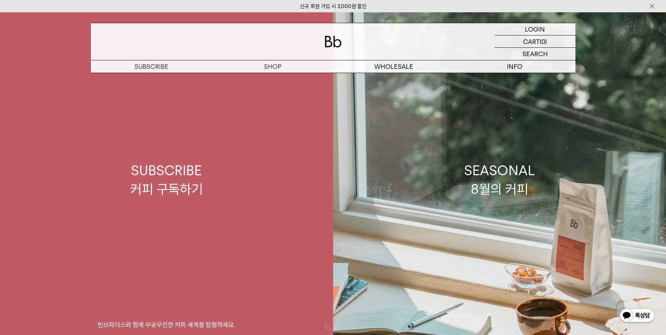 The height and width of the screenshot is (335, 666). What do you see at coordinates (535, 41) in the screenshot?
I see `a: CART (0)` at bounding box center [535, 41].